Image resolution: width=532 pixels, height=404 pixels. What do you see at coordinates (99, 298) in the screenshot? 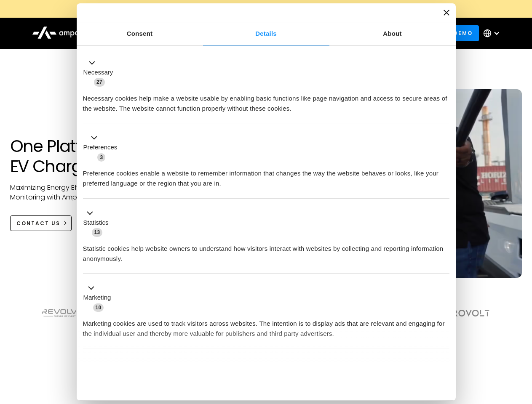
I see `button: Marketing (10)` at bounding box center [99, 298].